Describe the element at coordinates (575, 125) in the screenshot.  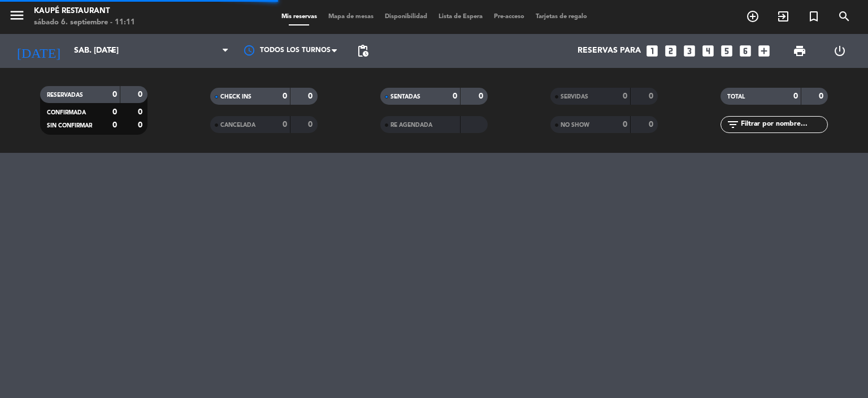
I see `span: NO SHOW` at that location.